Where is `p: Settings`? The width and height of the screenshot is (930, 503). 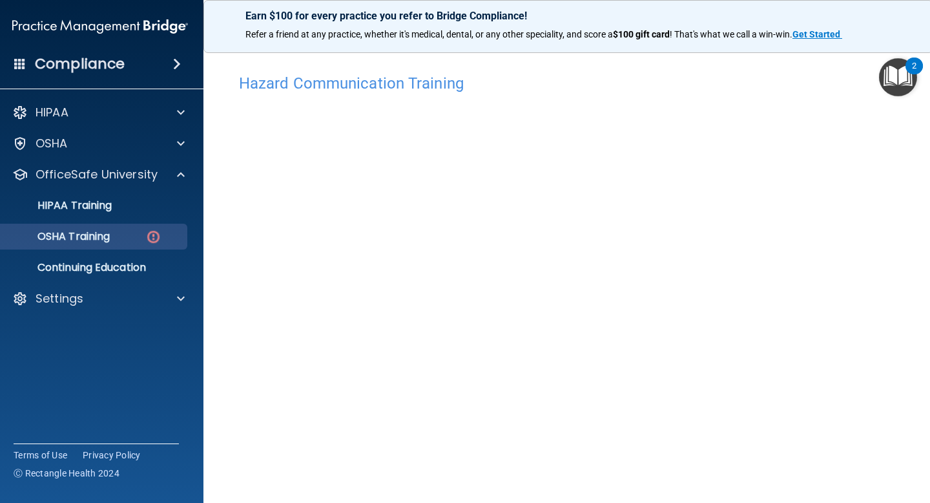
p: Settings is located at coordinates (59, 299).